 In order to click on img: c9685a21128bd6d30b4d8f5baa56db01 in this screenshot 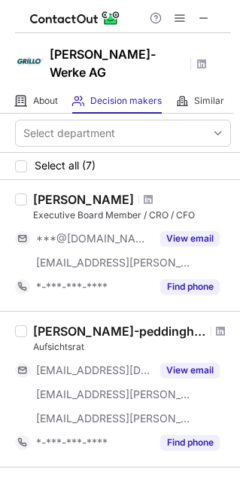, I will do `click(30, 61)`.